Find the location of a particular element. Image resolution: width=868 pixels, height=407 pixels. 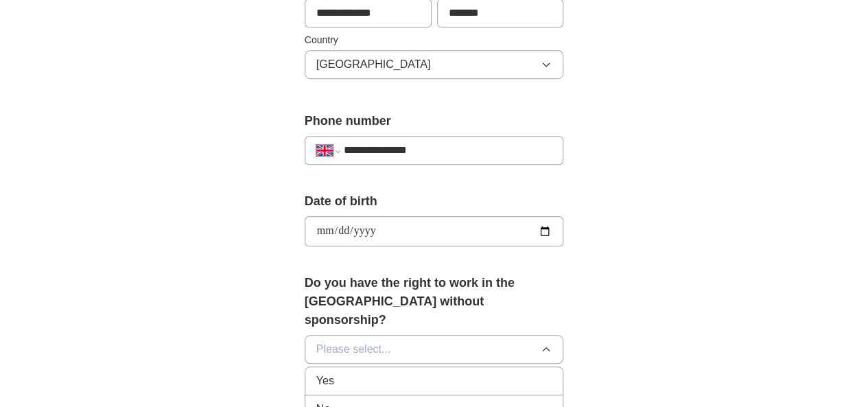

span: Yes is located at coordinates (325, 381).